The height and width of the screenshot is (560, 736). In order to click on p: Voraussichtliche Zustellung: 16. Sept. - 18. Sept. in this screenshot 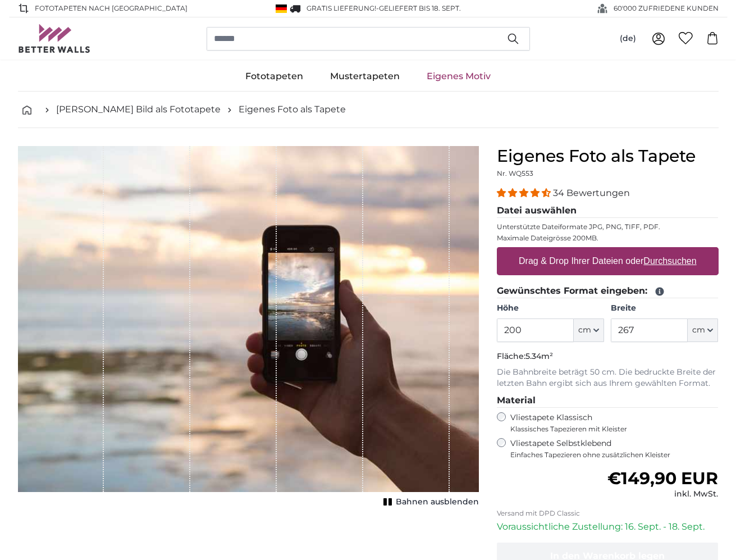, I will do `click(608, 527)`.